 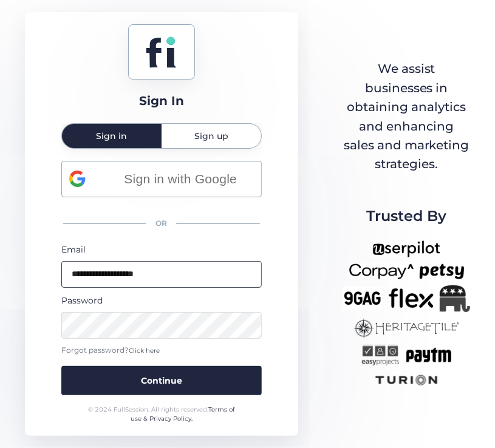 What do you see at coordinates (406, 216) in the screenshot?
I see `span: Trusted By` at bounding box center [406, 216].